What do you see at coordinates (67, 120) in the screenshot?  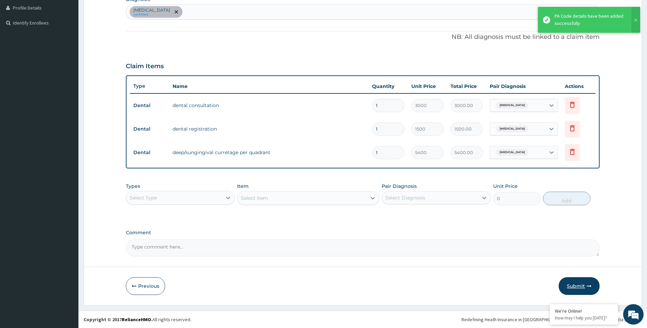 I see `span: We're online!` at bounding box center [67, 120].